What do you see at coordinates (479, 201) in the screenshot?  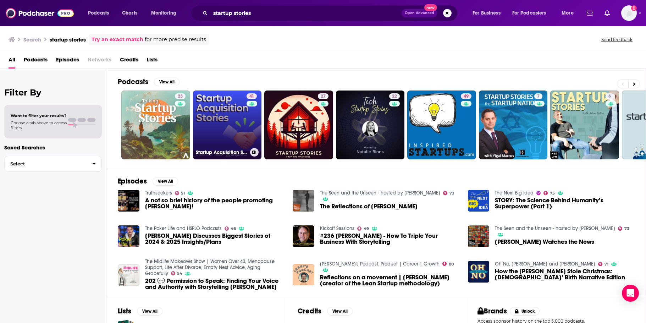 I see `img: STORY: The Science Behind Humanity’s Superpower (Part 1)` at bounding box center [479, 201].